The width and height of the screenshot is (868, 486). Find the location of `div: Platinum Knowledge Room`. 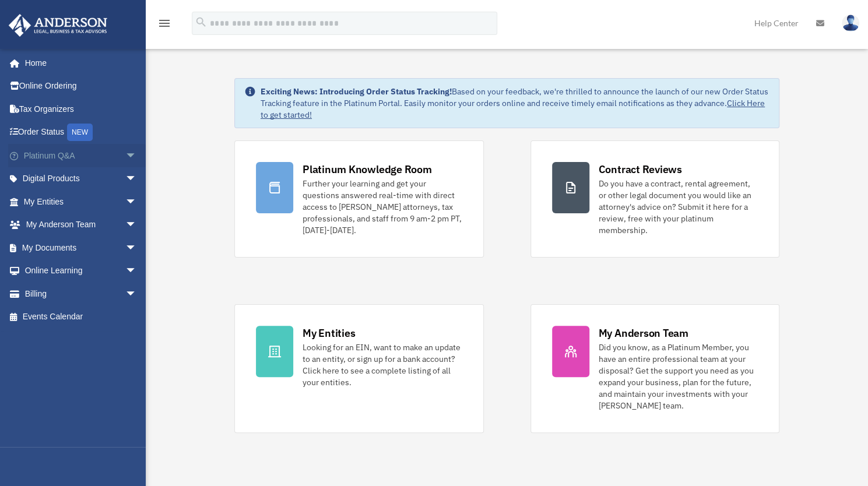

div: Platinum Knowledge Room is located at coordinates (367, 169).